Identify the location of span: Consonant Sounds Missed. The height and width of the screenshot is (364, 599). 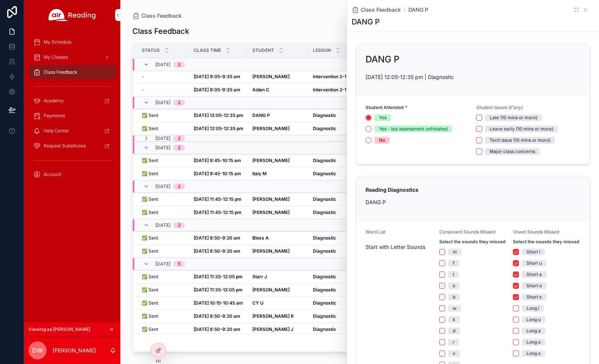
(467, 231).